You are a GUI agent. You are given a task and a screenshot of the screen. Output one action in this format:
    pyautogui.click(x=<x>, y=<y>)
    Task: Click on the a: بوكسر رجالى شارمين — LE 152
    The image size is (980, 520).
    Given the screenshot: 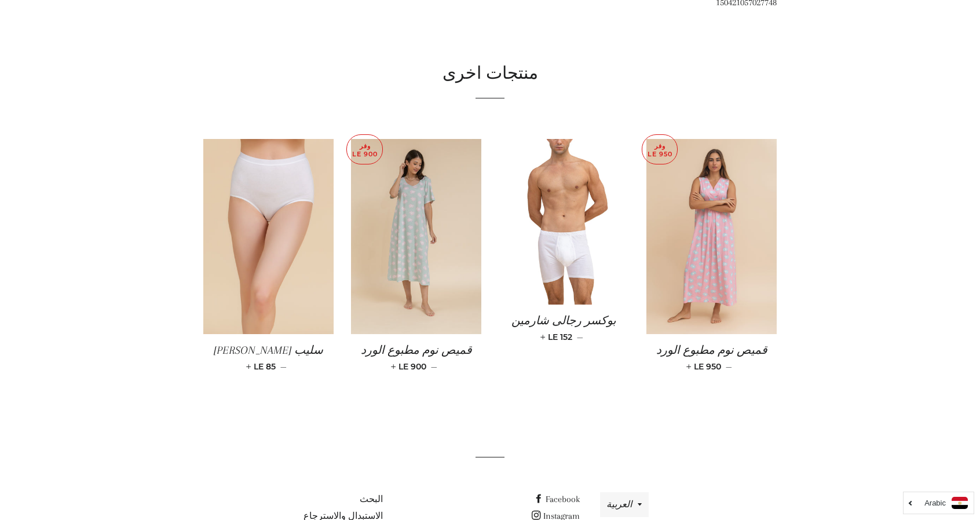 What is the action you would take?
    pyautogui.click(x=564, y=329)
    